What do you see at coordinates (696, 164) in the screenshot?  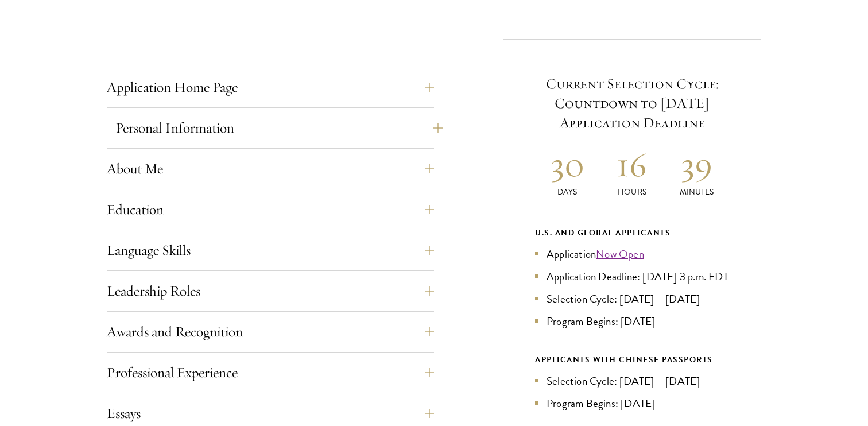 I see `h2: 39` at bounding box center [696, 164].